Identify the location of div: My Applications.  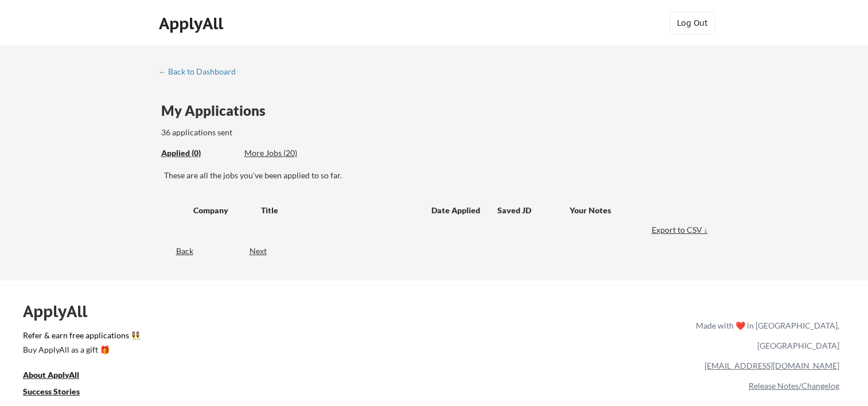
(218, 111).